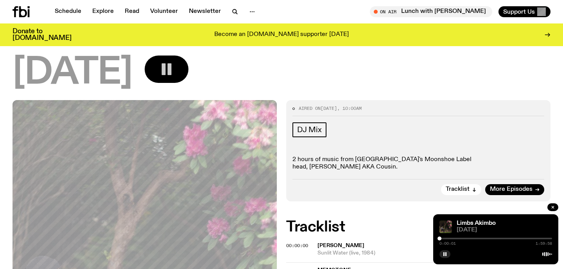 This screenshot has width=563, height=269. Describe the element at coordinates (511, 189) in the screenshot. I see `span: More Episodes` at that location.